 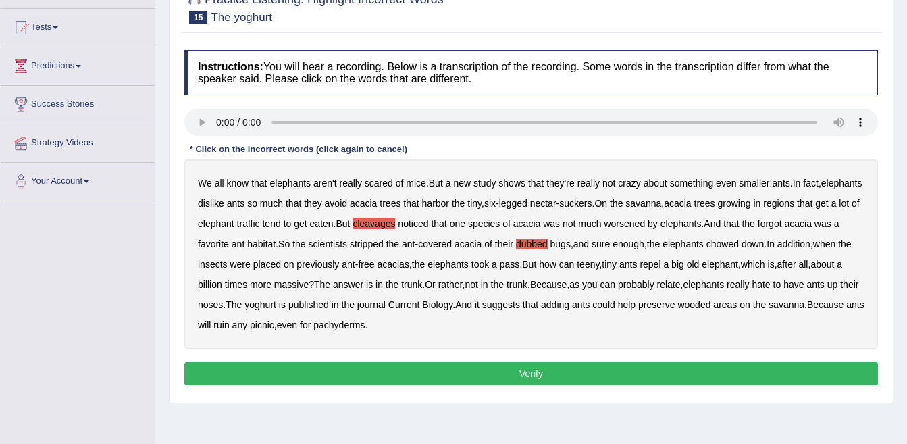 What do you see at coordinates (404, 305) in the screenshot?
I see `b: Current` at bounding box center [404, 305].